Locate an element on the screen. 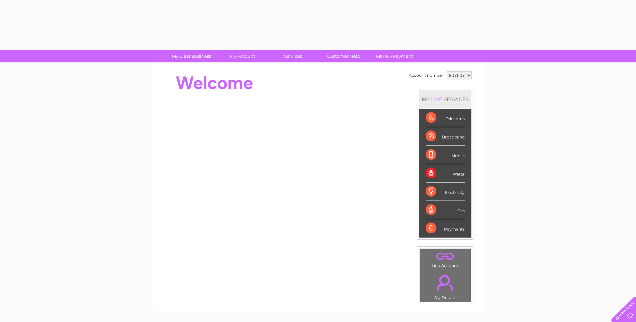 This screenshot has width=636, height=322. div: Water is located at coordinates (445, 173).